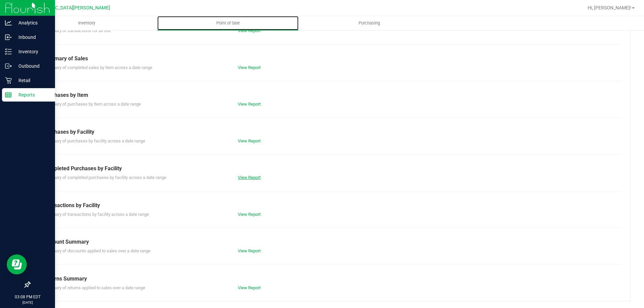 This screenshot has width=644, height=308. Describe the element at coordinates (98, 67) in the screenshot. I see `span: Summary of completed sales by item across a date range` at that location.